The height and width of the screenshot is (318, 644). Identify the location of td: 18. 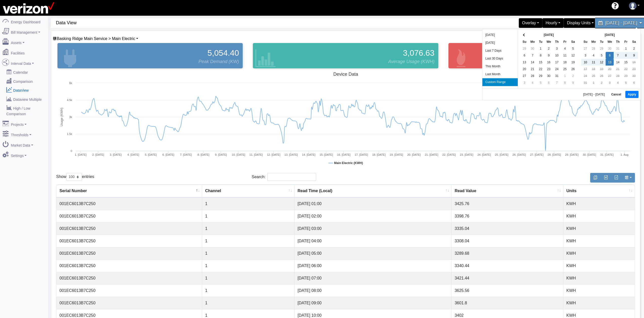
(594, 69).